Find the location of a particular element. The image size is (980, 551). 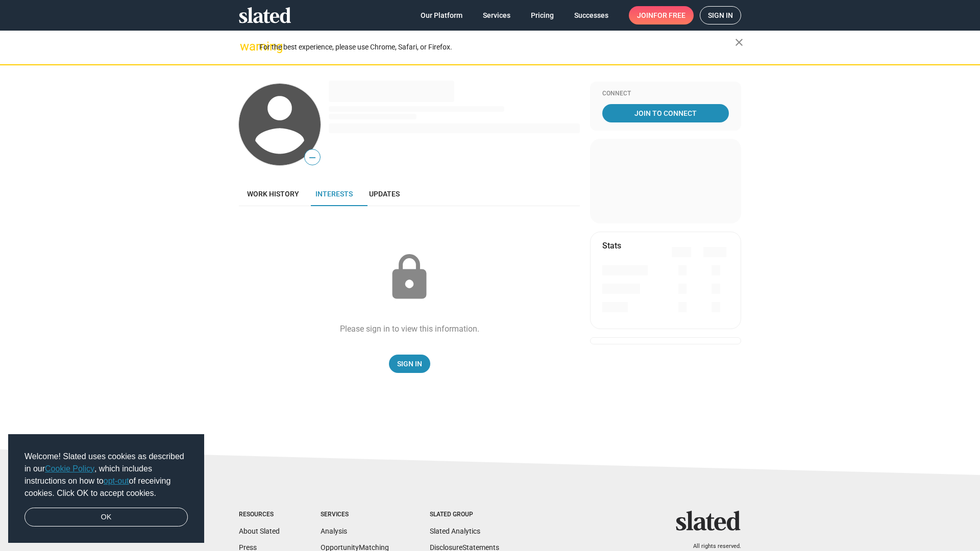

span: Work history is located at coordinates (273, 194).